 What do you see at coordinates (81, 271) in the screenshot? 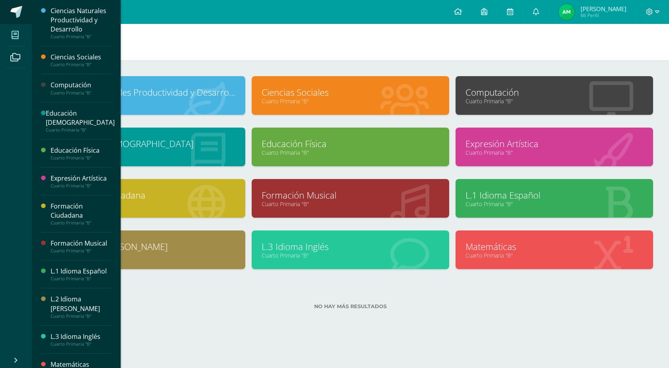
I see `div: L.1 Idioma Español` at bounding box center [81, 271].